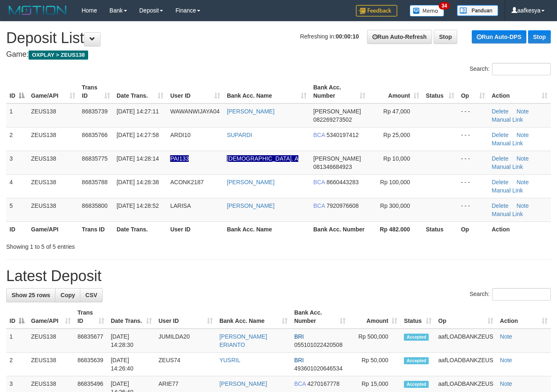 This screenshot has height=392, width=557. Describe the element at coordinates (395, 229) in the screenshot. I see `th: Rp 482.000` at that location.